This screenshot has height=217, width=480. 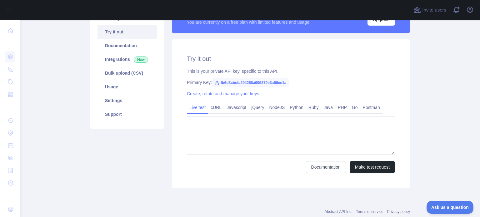 What do you see at coordinates (216, 107) in the screenshot?
I see `a: cURL` at bounding box center [216, 107].